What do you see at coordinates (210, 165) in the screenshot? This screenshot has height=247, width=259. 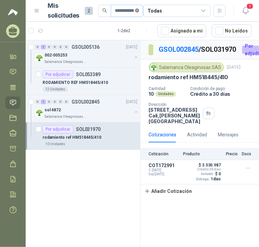 I see `p: $ 3.530.987` at bounding box center [210, 165].